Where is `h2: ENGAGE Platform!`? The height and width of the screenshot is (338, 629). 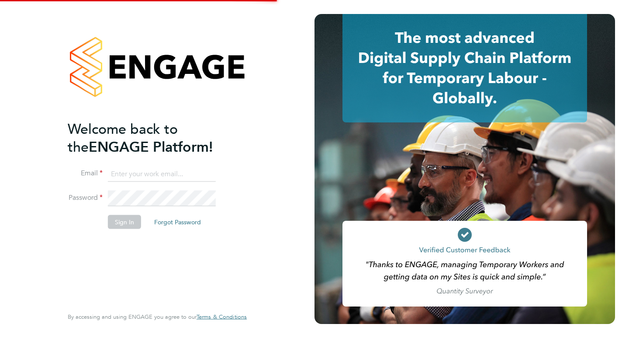
h2: ENGAGE Platform! is located at coordinates (153, 138).